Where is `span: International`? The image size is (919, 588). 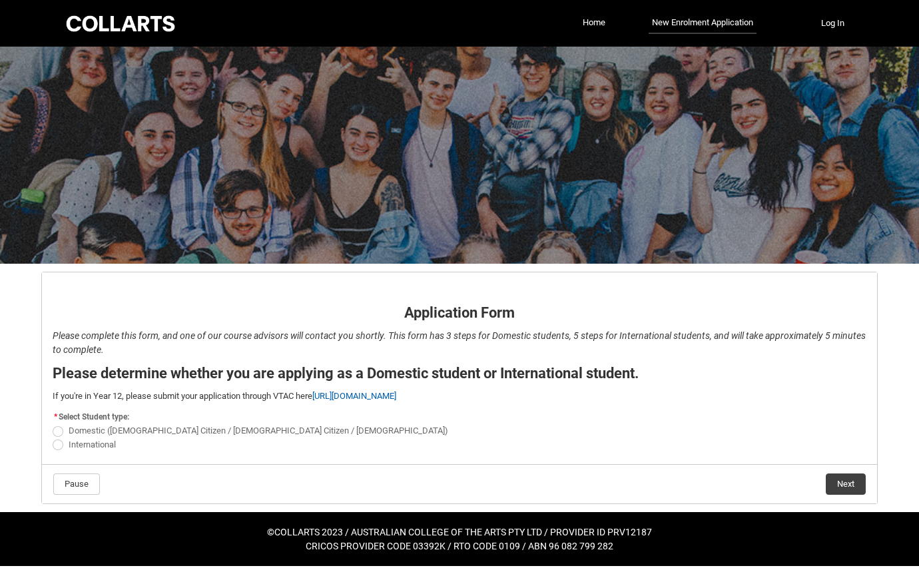 span: International is located at coordinates (92, 444).